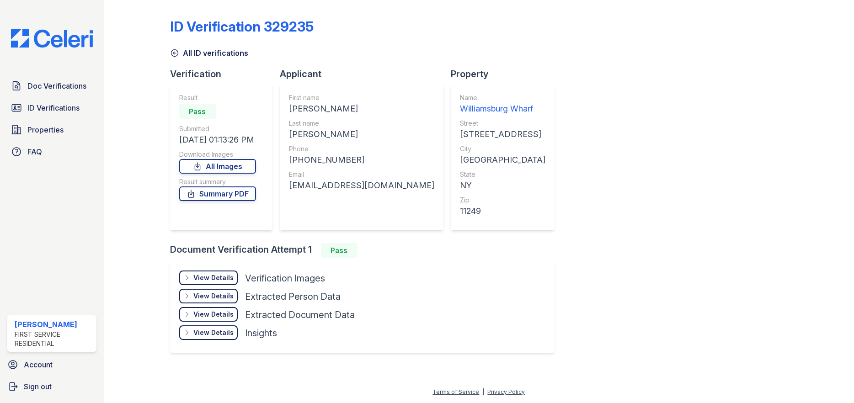  I want to click on div: Email, so click(362, 175).